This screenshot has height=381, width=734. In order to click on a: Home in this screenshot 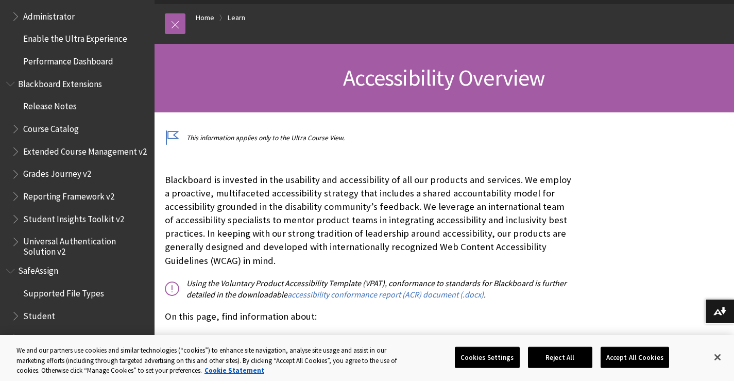, I will do `click(205, 18)`.